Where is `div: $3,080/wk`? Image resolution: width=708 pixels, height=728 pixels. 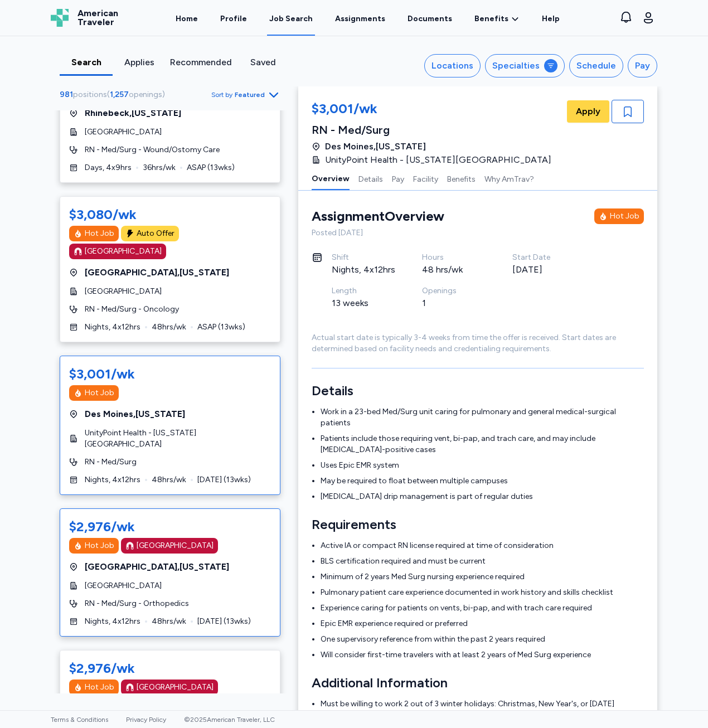 div: $3,080/wk is located at coordinates (103, 214).